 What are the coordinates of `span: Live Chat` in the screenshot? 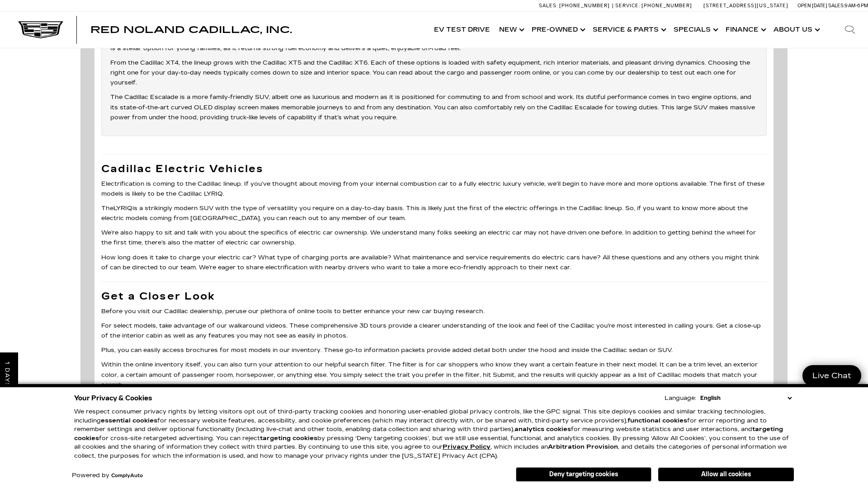 It's located at (832, 375).